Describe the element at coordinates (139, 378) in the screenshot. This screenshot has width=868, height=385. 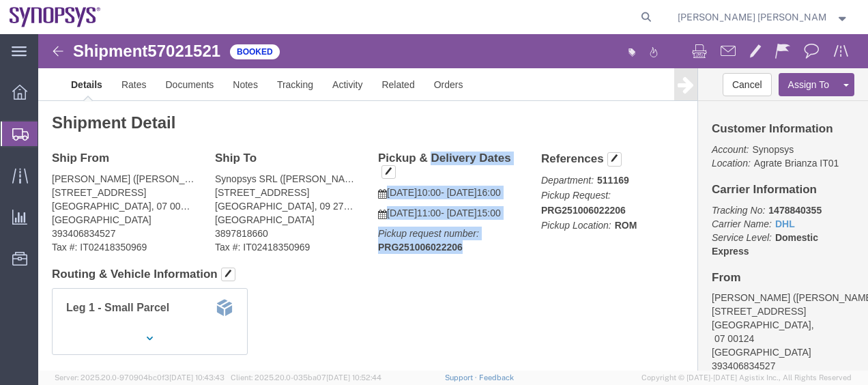
I see `span: Server: 2025.20.0-970904bc0f3` at that location.